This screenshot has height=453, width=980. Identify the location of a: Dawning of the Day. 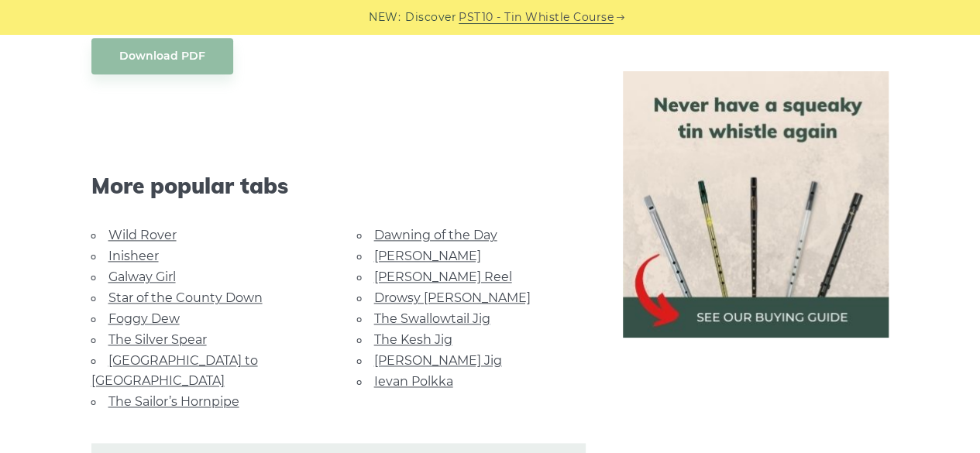
(435, 234).